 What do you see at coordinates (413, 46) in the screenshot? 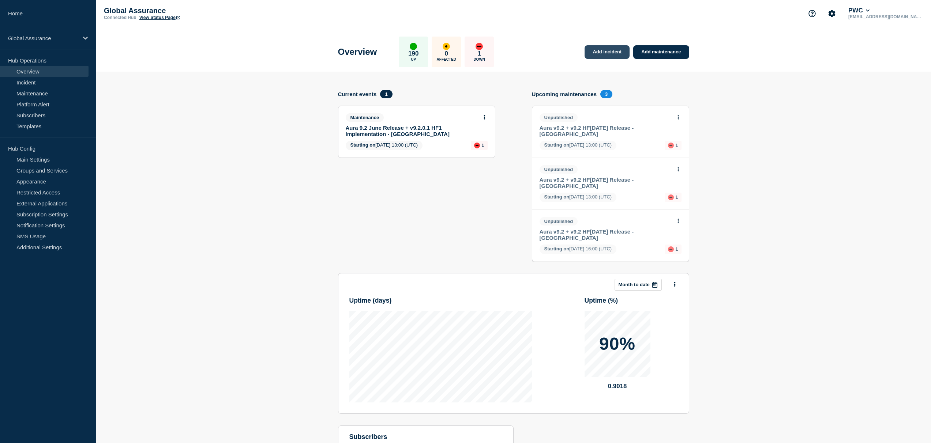
I see `div: up` at bounding box center [413, 46].